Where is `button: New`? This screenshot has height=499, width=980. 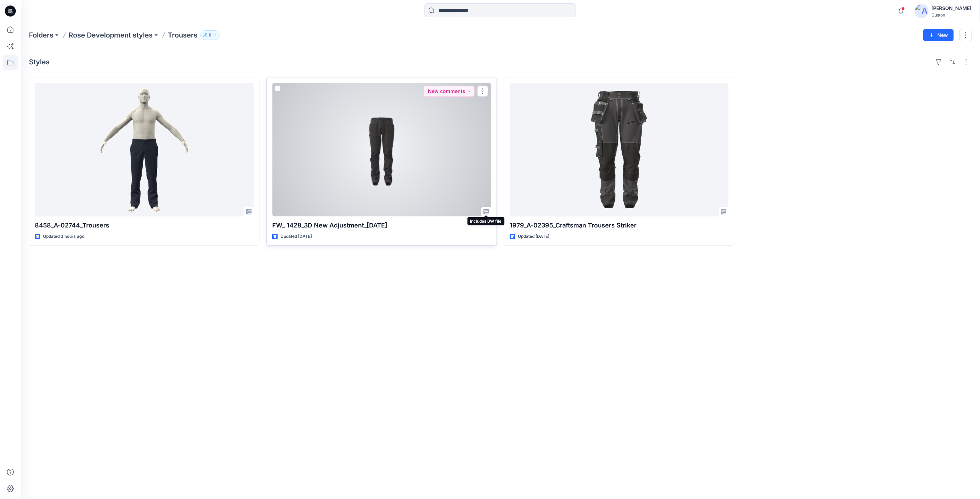
button: New is located at coordinates (938, 35).